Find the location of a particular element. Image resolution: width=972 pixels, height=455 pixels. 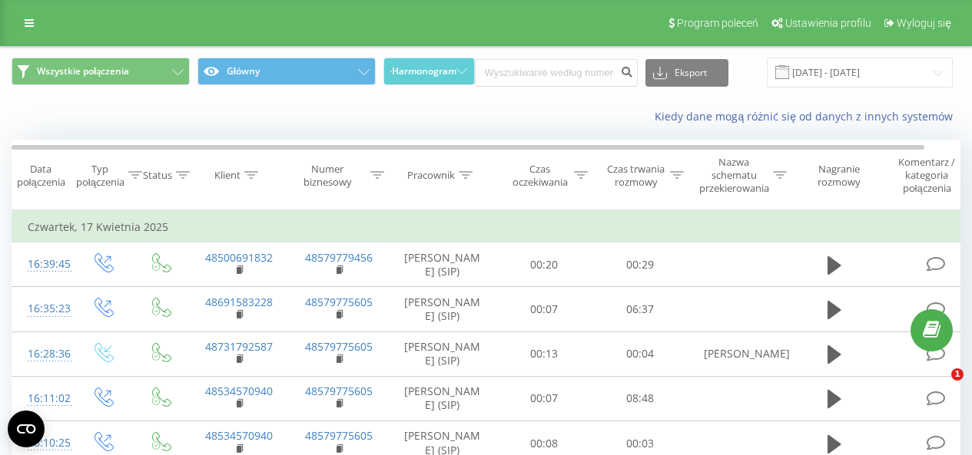

td: 00:04 is located at coordinates (640, 354).